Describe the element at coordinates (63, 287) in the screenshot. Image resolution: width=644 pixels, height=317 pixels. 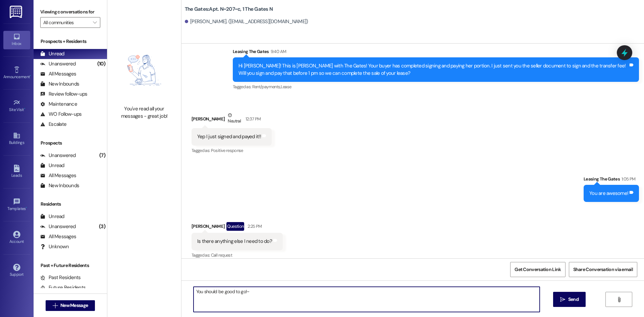
I see `div: Future Residents` at that location.